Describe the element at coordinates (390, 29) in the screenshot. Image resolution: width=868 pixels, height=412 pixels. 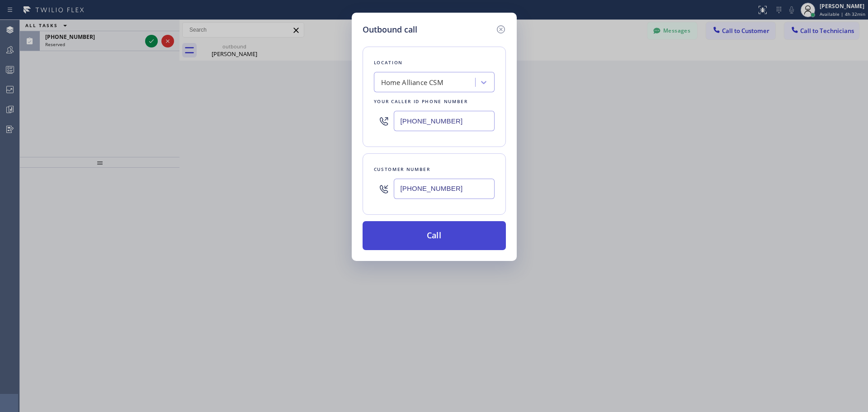
I see `h5: Outbound call` at that location.